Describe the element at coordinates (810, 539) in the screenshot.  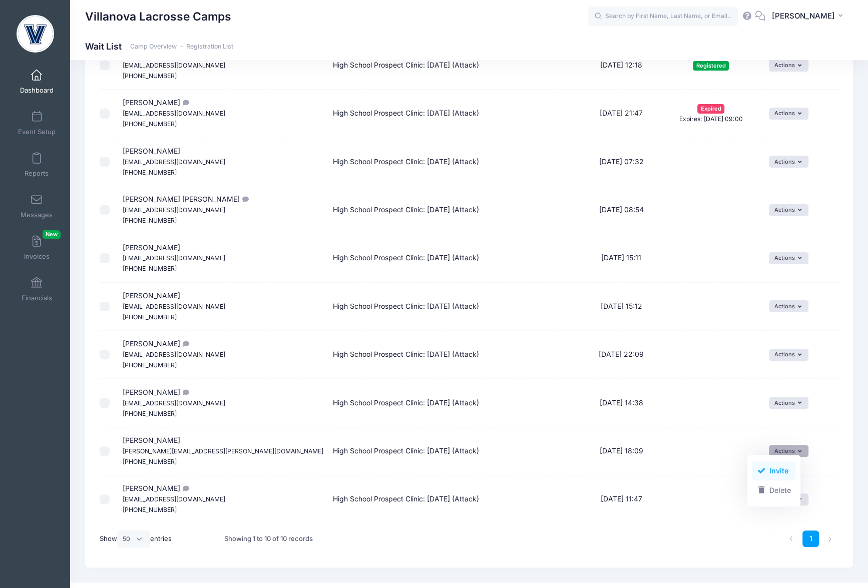
I see `a: 1` at that location.